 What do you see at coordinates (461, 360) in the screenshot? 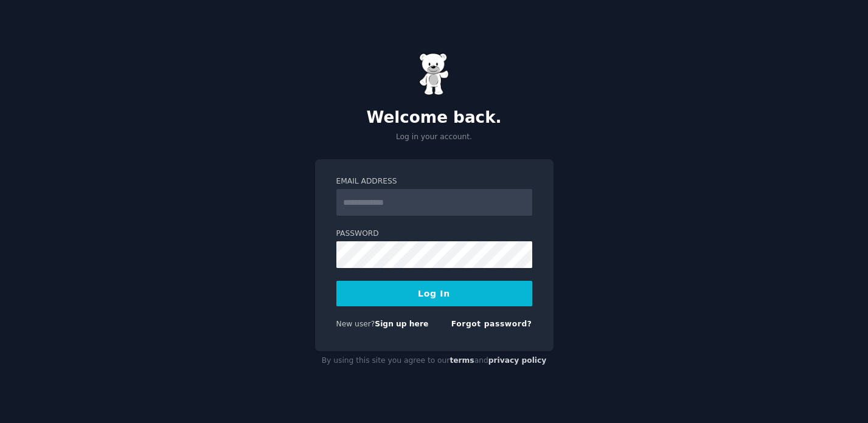
I see `a: terms` at bounding box center [461, 360].